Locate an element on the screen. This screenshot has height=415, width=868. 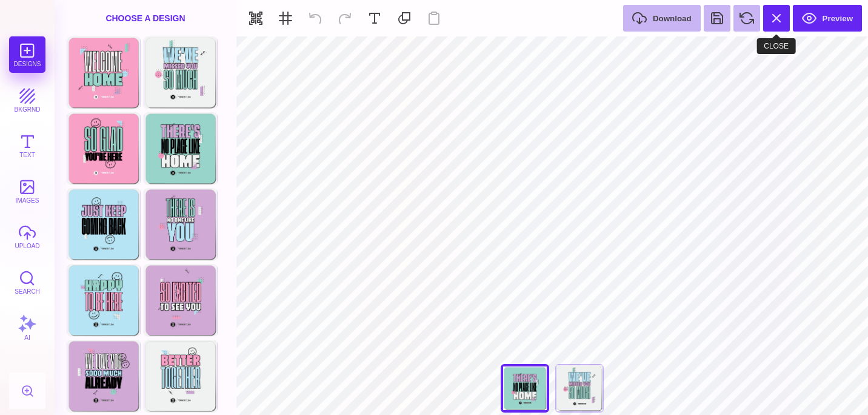
button: Download is located at coordinates (662, 19).